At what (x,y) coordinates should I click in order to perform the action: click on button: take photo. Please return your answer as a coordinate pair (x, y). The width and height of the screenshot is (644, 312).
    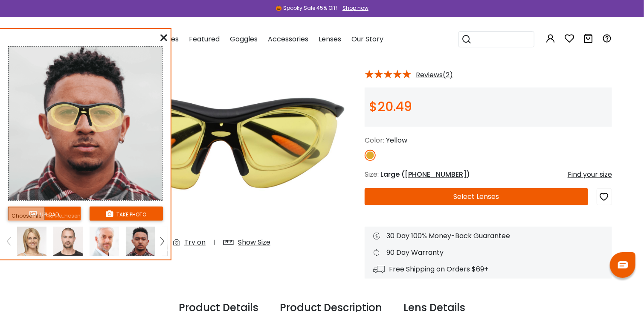
    Looking at the image, I should click on (126, 214).